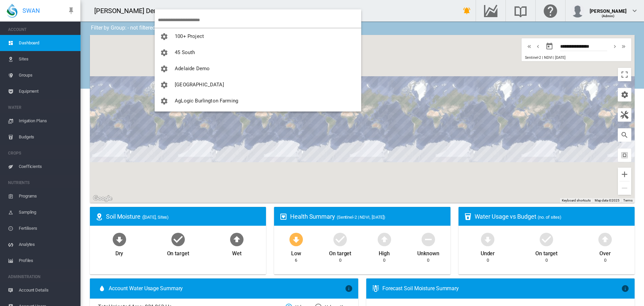 Image resolution: width=644 pixels, height=306 pixels. What do you see at coordinates (258, 84) in the screenshot?
I see `button: You have 'Admin' permissions to Adelaide High School` at bounding box center [258, 84].